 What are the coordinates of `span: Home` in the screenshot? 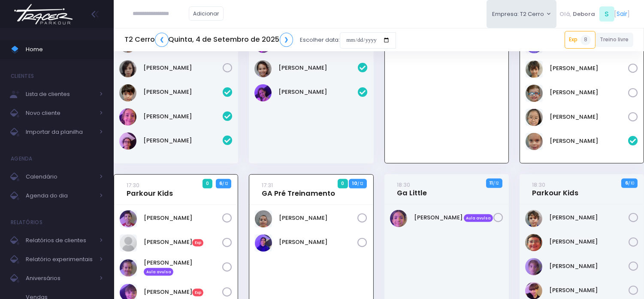 It's located at (65, 49).